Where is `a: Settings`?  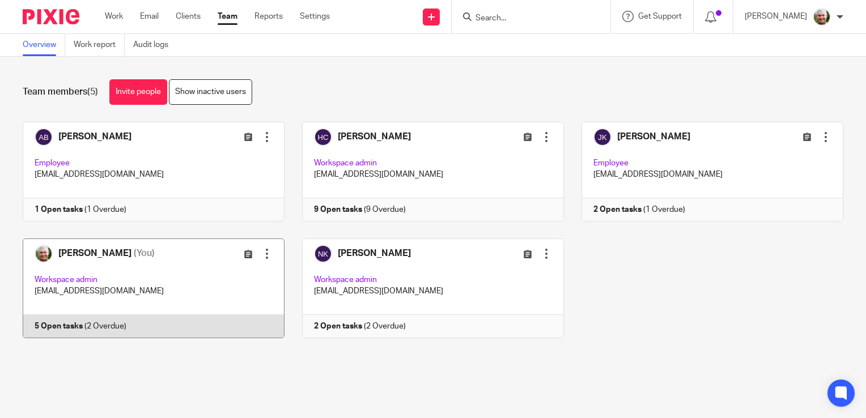
a: Settings is located at coordinates (314, 16).